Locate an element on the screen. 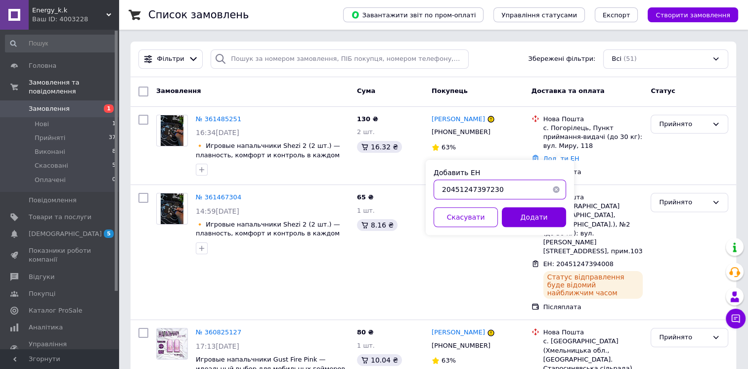 The image size is (748, 369). span: 65 ₴ is located at coordinates (365, 197).